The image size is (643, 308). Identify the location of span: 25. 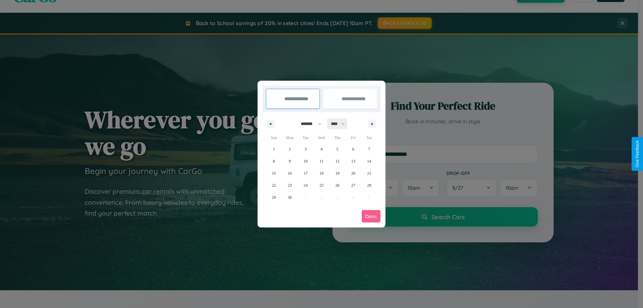
(321, 185).